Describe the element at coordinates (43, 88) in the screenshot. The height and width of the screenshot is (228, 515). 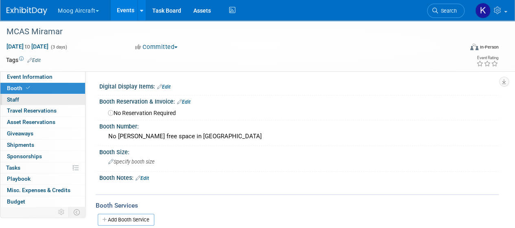
I see `a: Booth` at that location.